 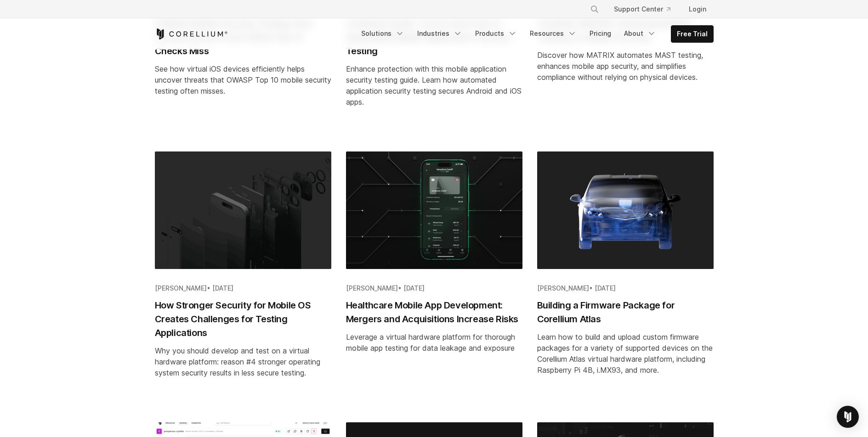 What do you see at coordinates (243, 362) in the screenshot?
I see `div: Why you should develop and test on a virtual hardware platform: reason #4 stronger operating syst...` at bounding box center [243, 362].